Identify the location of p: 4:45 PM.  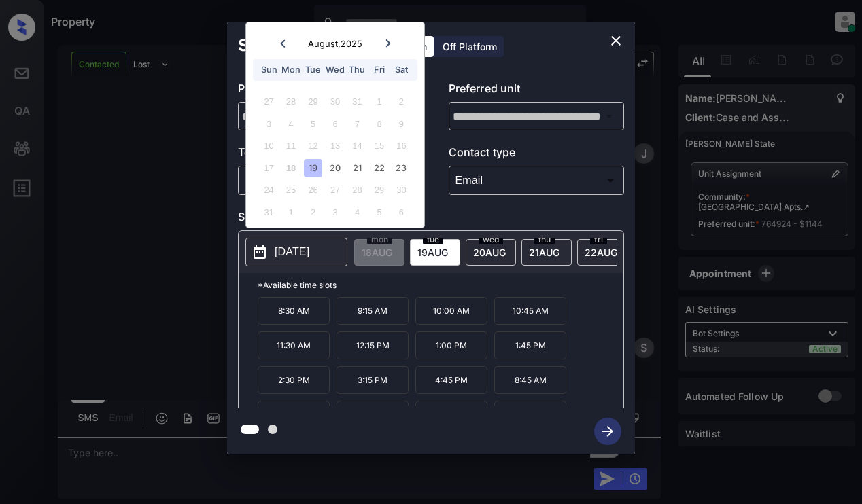
(451, 380).